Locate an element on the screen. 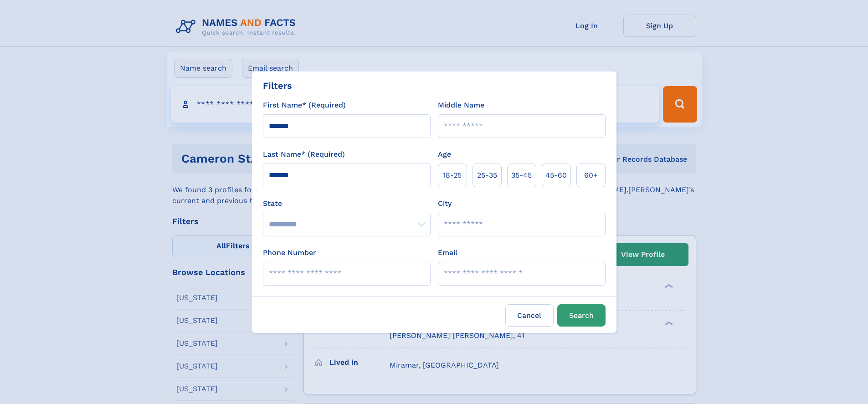  div: Filters is located at coordinates (277, 85).